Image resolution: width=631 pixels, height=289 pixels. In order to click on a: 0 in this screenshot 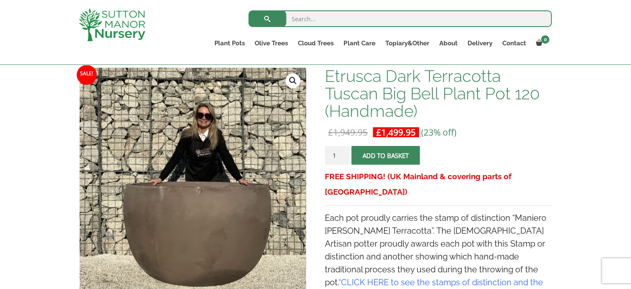, I will do `click(541, 43)`.